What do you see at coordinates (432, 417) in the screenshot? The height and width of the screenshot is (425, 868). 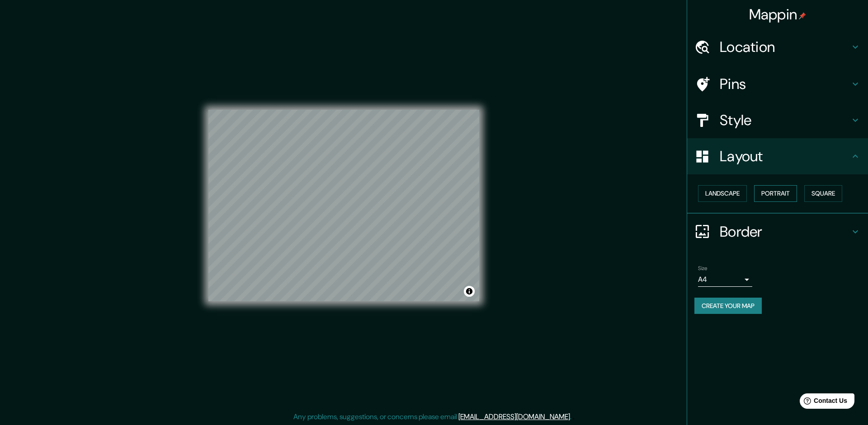 I see `p: Any problems, suggestions, or concerns please email .` at bounding box center [432, 417].